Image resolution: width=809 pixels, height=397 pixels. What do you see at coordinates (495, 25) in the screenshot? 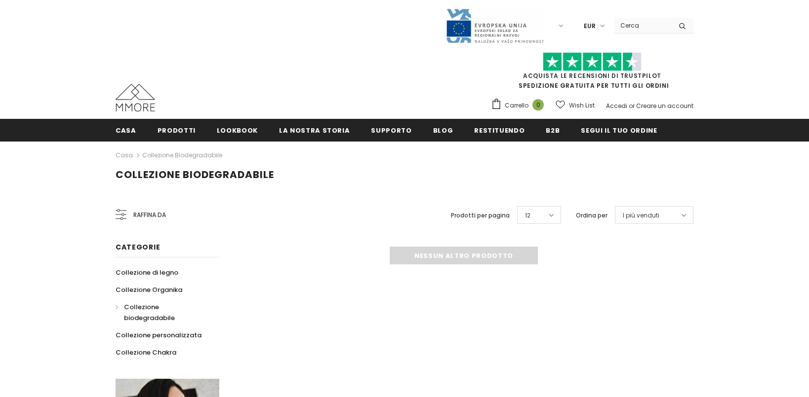
I see `a: Javni Razpis` at bounding box center [495, 25].